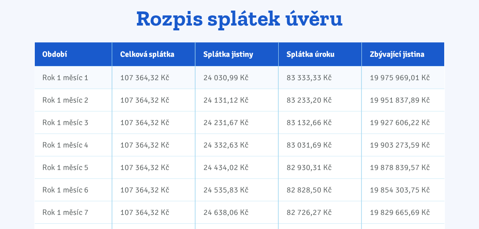 The width and height of the screenshot is (479, 229). What do you see at coordinates (237, 145) in the screenshot?
I see `td: 24 332,63 Kč` at bounding box center [237, 145].